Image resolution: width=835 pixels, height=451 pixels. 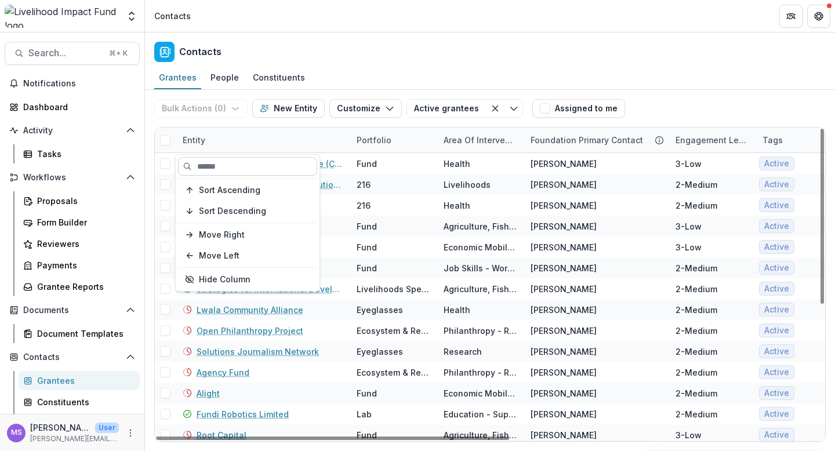 What do you see at coordinates (107, 428) in the screenshot?
I see `p: User` at bounding box center [107, 428].